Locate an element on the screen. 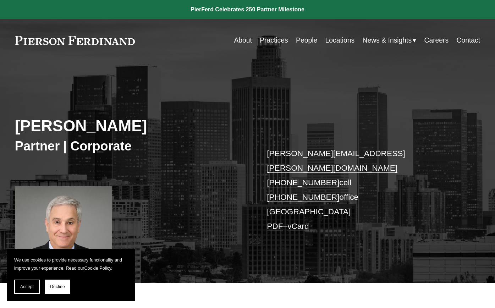  span: Decline is located at coordinates (58, 287).